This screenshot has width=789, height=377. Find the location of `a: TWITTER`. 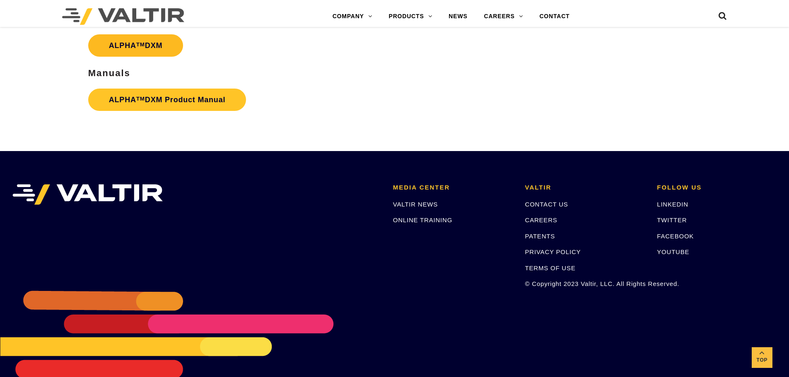

a: TWITTER is located at coordinates (672, 220).